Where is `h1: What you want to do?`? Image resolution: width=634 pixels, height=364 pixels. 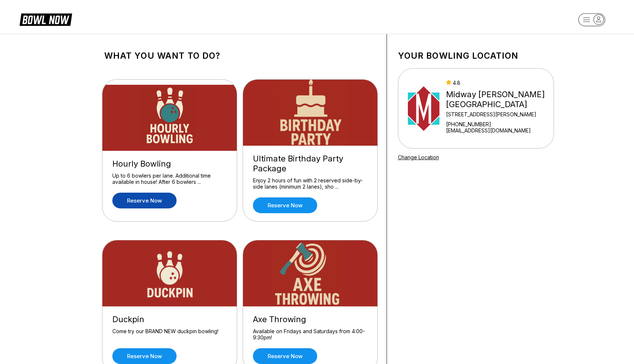 h1: What you want to do? is located at coordinates (240, 56).